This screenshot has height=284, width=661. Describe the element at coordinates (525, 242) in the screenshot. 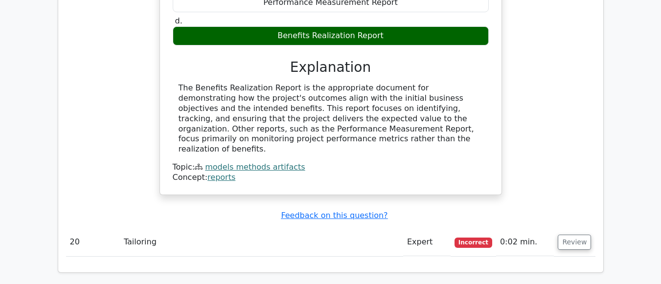

I see `td: 0:02 min.` at that location.